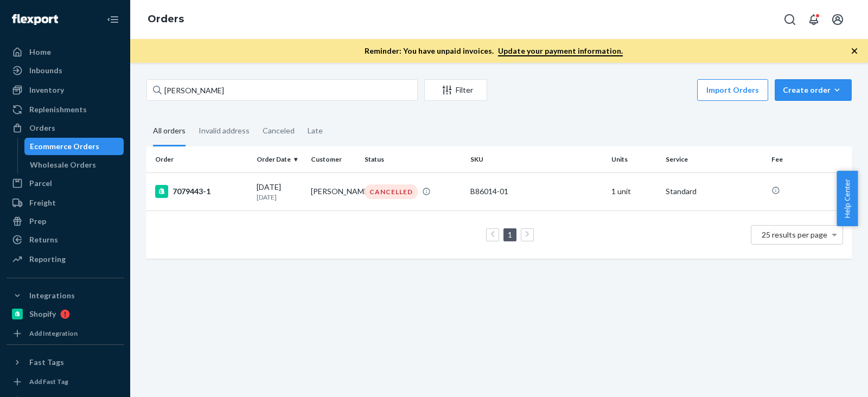 Image resolution: width=868 pixels, height=397 pixels. What do you see at coordinates (634, 192) in the screenshot?
I see `td: 1 unit` at bounding box center [634, 192].